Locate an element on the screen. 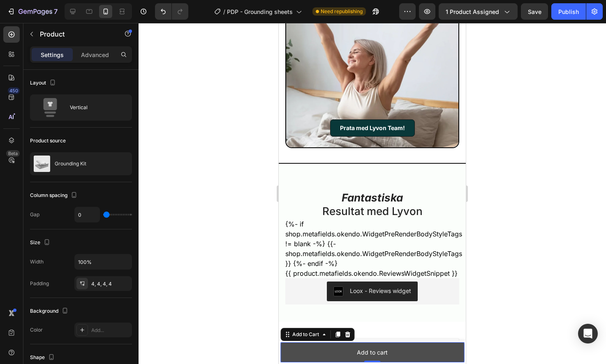  span: Need republishing is located at coordinates (342, 12).